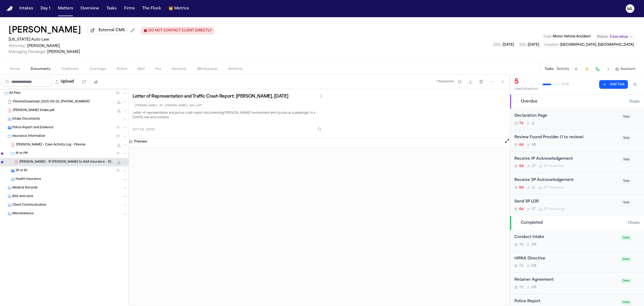 This screenshot has width=644, height=306. Describe the element at coordinates (179, 9) in the screenshot. I see `button: crownMetrics` at that location.